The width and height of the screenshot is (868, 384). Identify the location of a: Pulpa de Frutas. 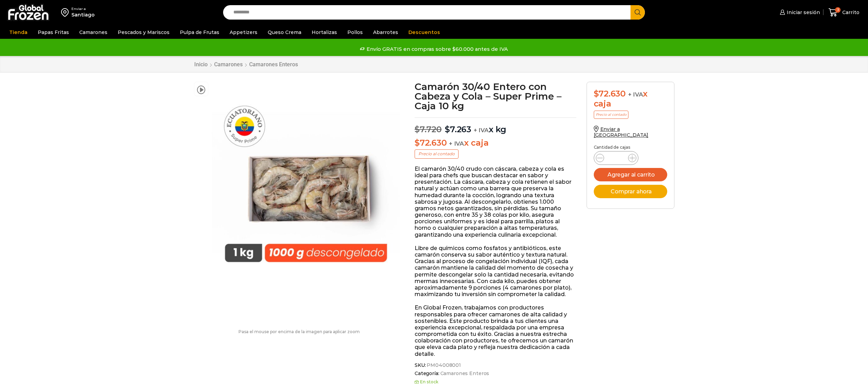
(200, 32).